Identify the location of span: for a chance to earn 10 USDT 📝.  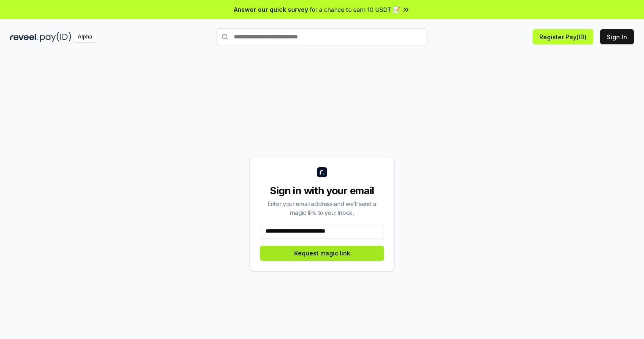
(355, 10).